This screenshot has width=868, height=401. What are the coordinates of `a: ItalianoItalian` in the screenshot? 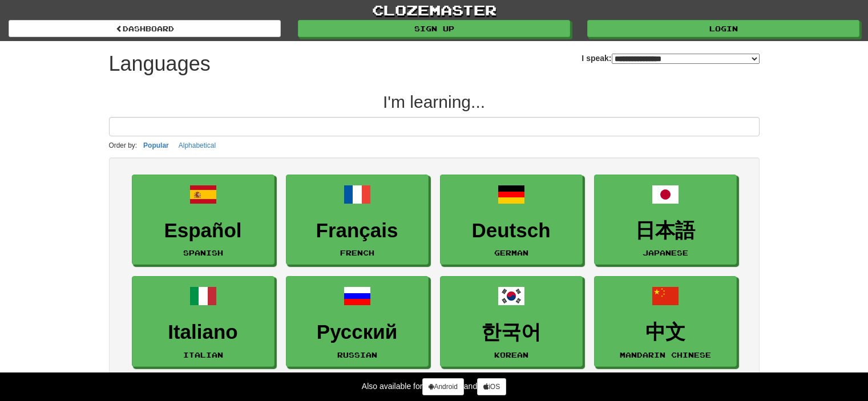 It's located at (203, 321).